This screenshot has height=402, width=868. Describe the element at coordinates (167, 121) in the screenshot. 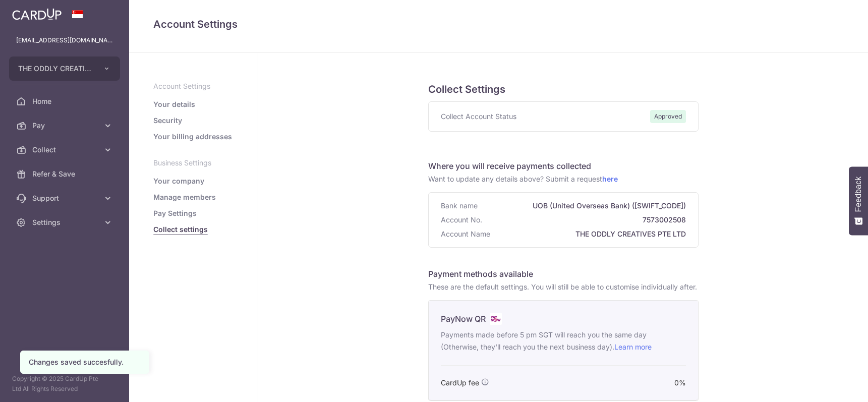

I see `a: Security` at that location.